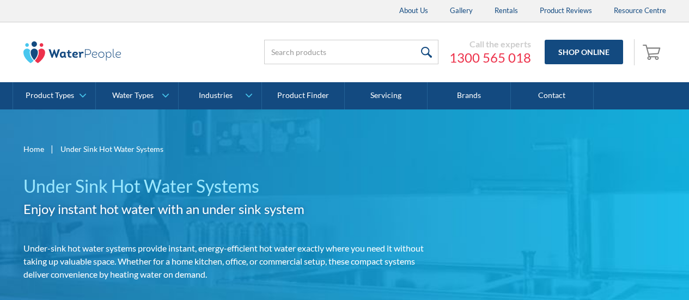 This screenshot has height=300, width=689. Describe the element at coordinates (137, 96) in the screenshot. I see `a: Water Types` at that location.